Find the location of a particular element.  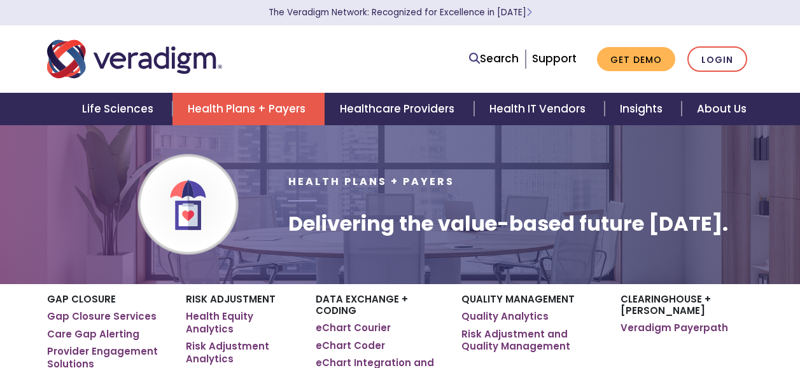

a: Gap Closure Services is located at coordinates (102, 317).